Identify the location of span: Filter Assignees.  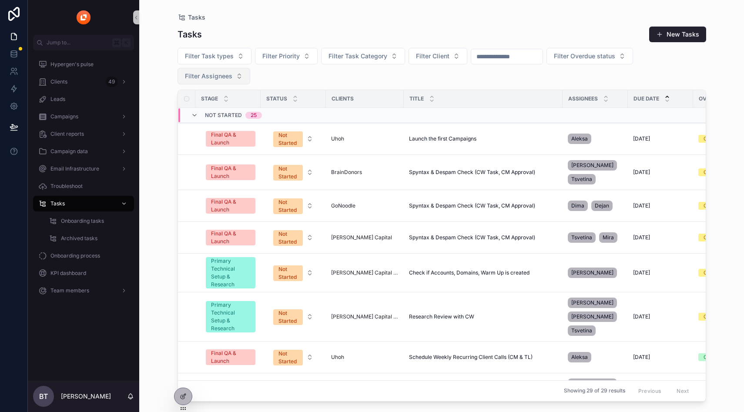
(208, 76).